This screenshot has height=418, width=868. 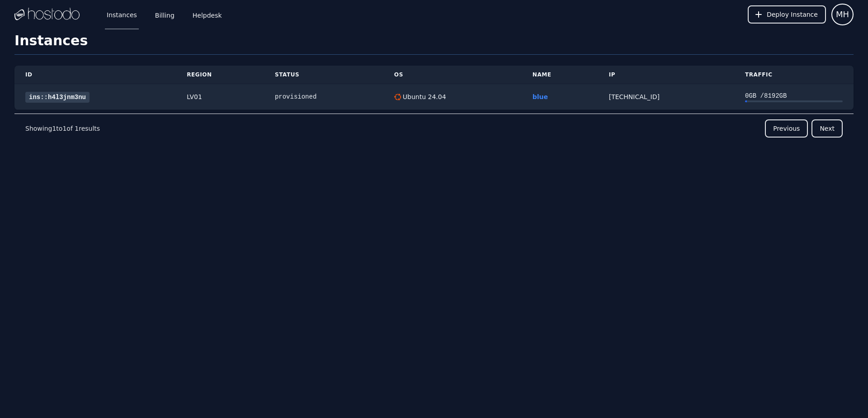 I want to click on p: Showing to of results, so click(x=63, y=129).